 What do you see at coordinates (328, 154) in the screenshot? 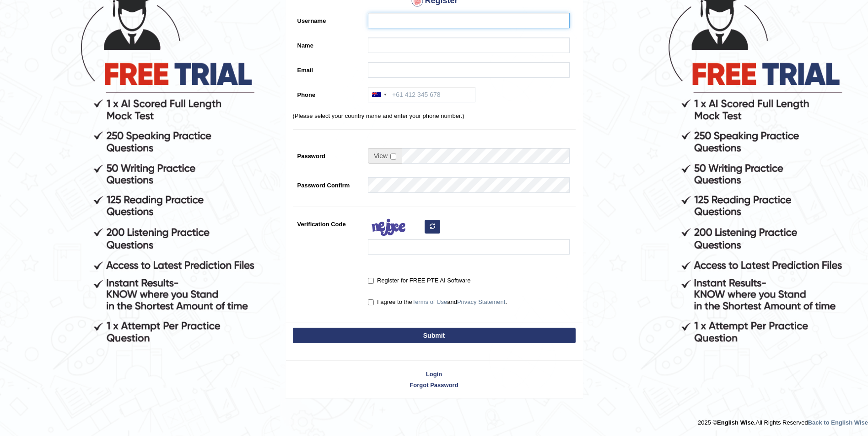
I see `label: Password` at bounding box center [328, 154].